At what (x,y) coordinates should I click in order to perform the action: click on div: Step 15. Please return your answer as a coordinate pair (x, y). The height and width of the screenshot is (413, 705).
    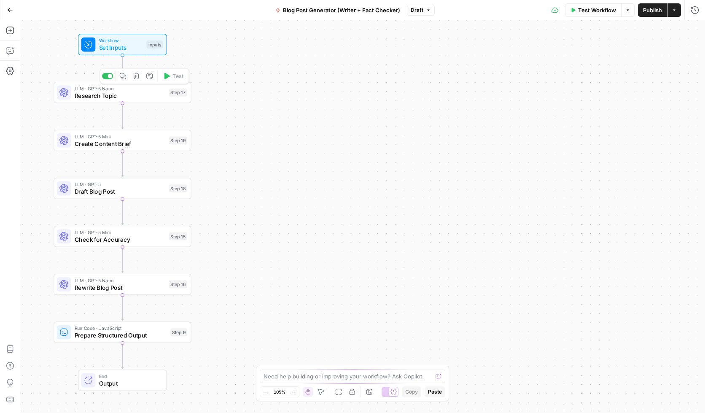
    Looking at the image, I should click on (178, 236).